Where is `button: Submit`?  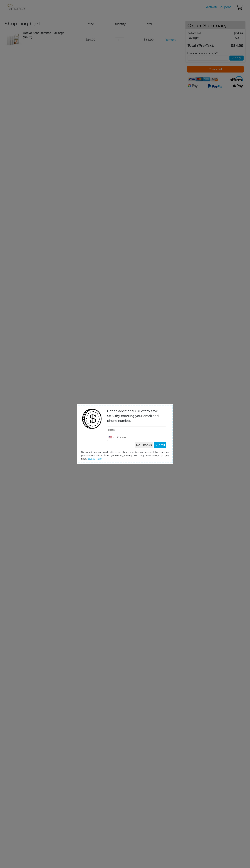 button: Submit is located at coordinates (160, 445).